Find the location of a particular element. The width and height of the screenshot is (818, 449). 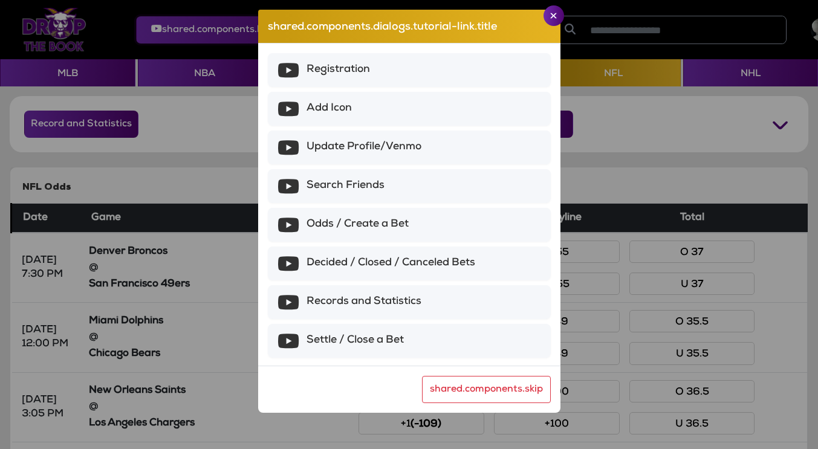

img: Close is located at coordinates (553, 16).